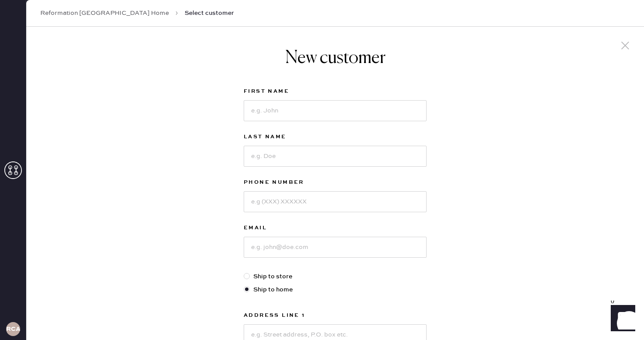  What do you see at coordinates (335, 183) in the screenshot?
I see `label: Phone Number` at bounding box center [335, 183].